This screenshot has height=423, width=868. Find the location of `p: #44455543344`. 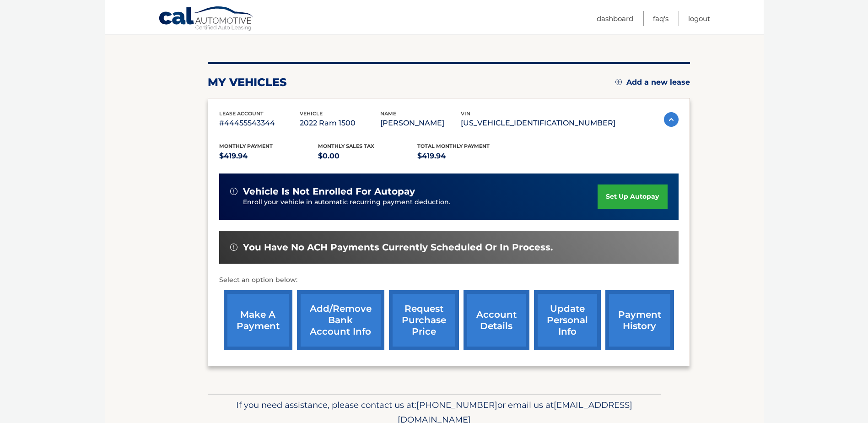

p: #44455543344 is located at coordinates (260, 123).